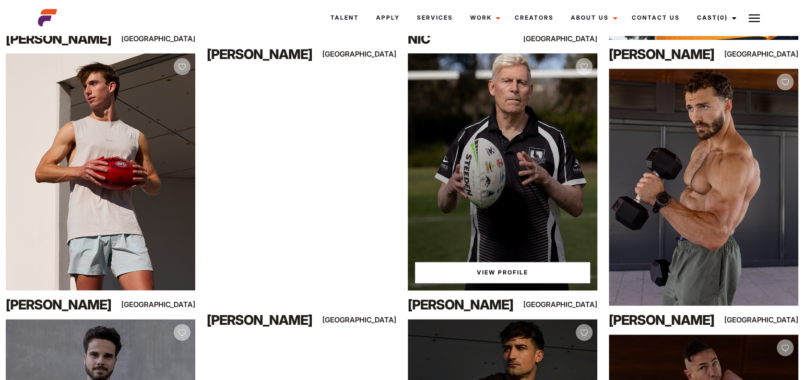 Image resolution: width=804 pixels, height=380 pixels. Describe the element at coordinates (754, 18) in the screenshot. I see `img: Burger icon` at that location.